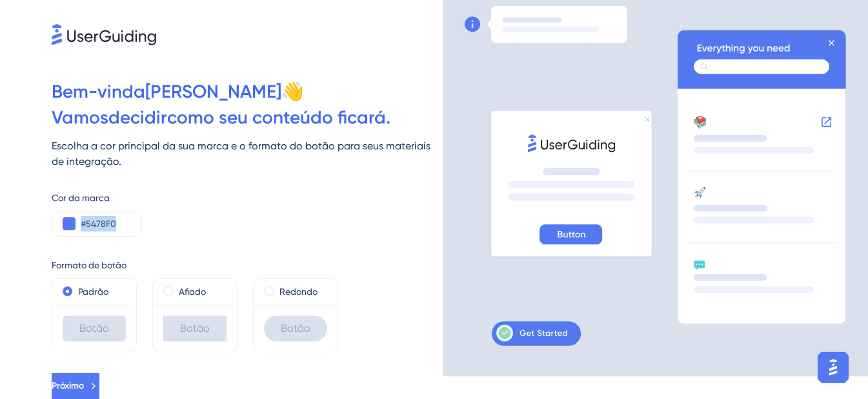  What do you see at coordinates (241, 153) in the screenshot?
I see `font: Escolha a cor principal da sua marca e o formato do botão para seus materiais de integração.` at bounding box center [241, 153].